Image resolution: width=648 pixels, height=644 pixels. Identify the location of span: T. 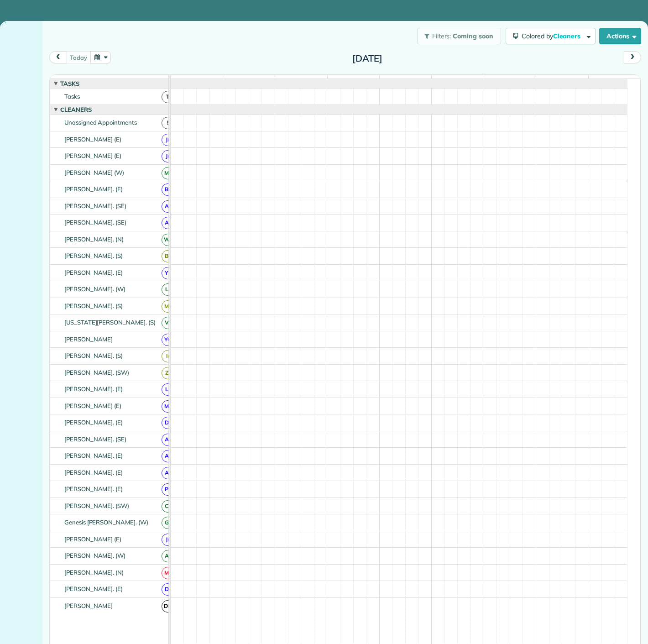
(167, 97).